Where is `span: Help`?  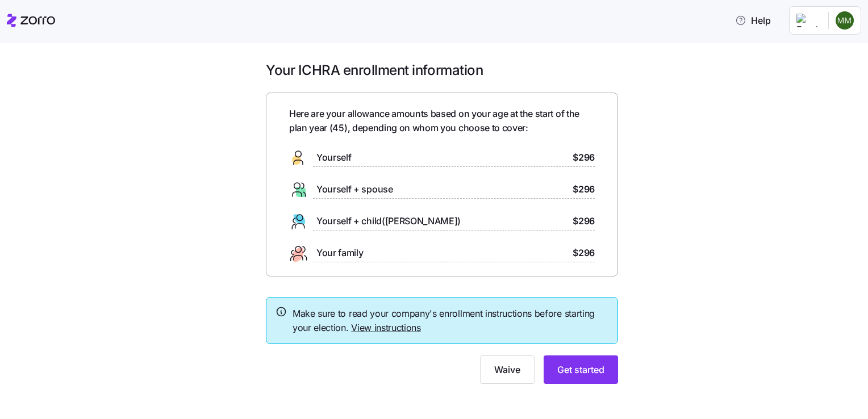 span: Help is located at coordinates (753, 20).